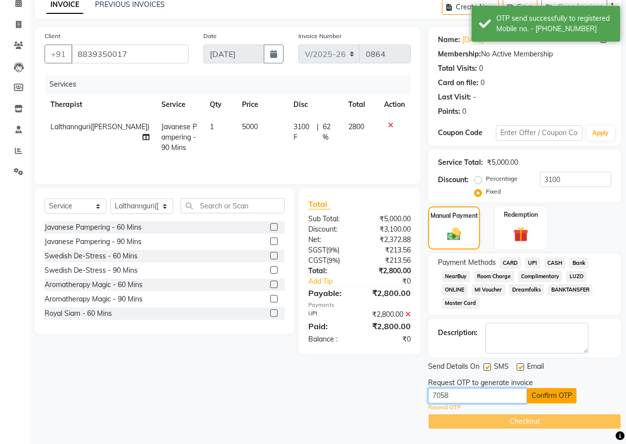  Describe the element at coordinates (466, 262) in the screenshot. I see `span: Payment Methods` at that location.